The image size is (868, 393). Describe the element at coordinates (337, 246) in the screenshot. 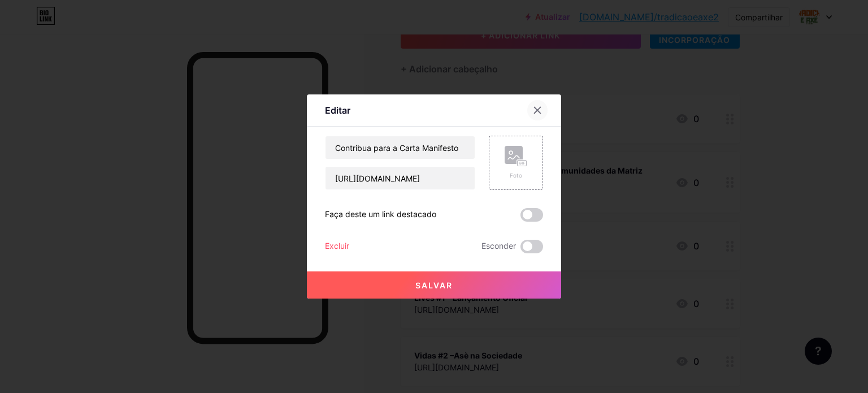

I see `font: Excluir` at that location.